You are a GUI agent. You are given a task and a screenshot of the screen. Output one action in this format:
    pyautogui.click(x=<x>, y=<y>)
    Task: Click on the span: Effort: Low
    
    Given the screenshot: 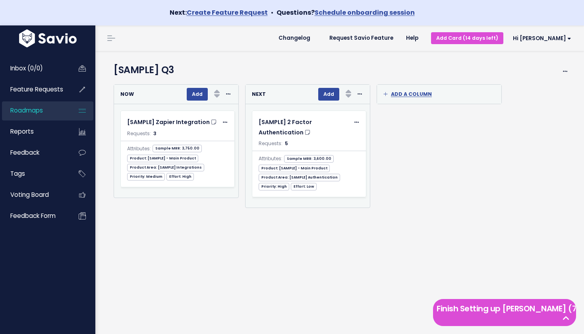 What is the action you would take?
    pyautogui.click(x=304, y=186)
    